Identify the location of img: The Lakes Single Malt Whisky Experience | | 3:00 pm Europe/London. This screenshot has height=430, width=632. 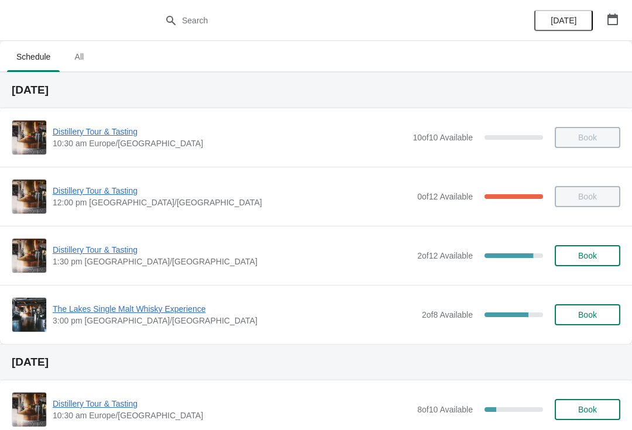
(29, 315).